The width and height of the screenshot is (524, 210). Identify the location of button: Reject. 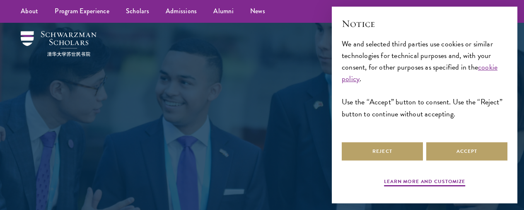
(382, 151).